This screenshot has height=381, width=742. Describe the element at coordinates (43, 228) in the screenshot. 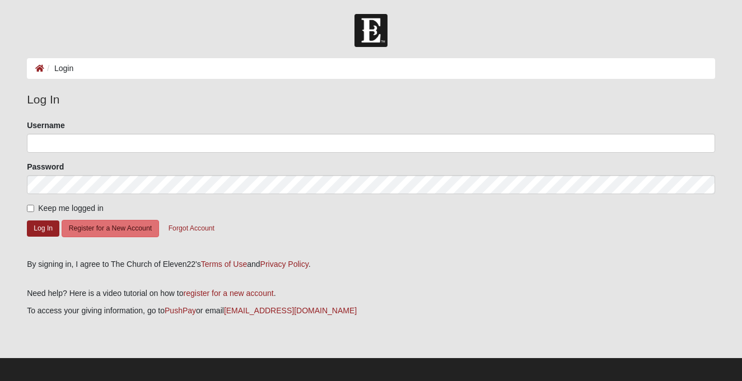

I see `button: Log In` at that location.